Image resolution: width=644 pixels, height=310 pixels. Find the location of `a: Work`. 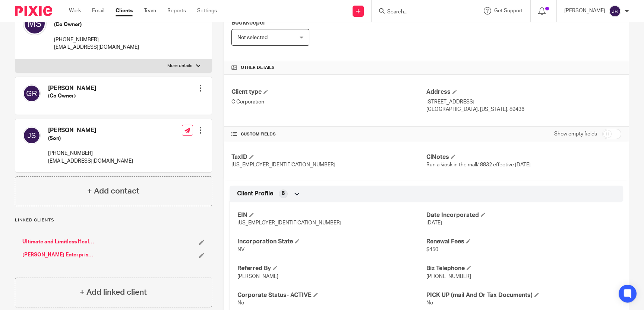

a: Work is located at coordinates (75, 11).